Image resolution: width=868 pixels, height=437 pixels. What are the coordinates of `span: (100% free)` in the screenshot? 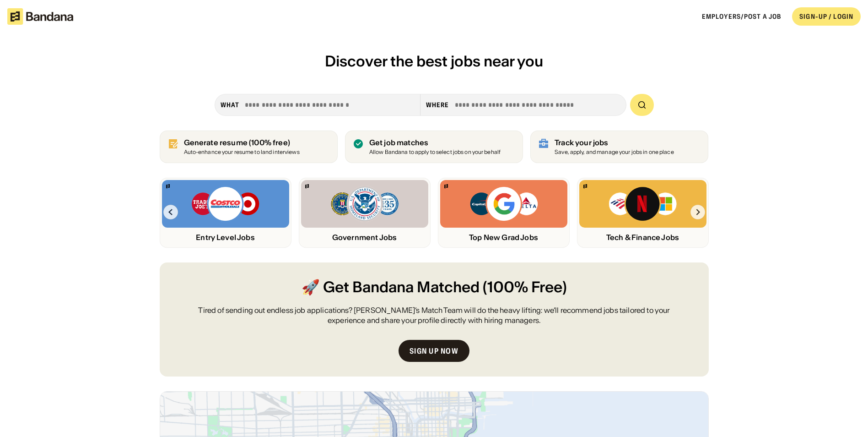 It's located at (270, 142).